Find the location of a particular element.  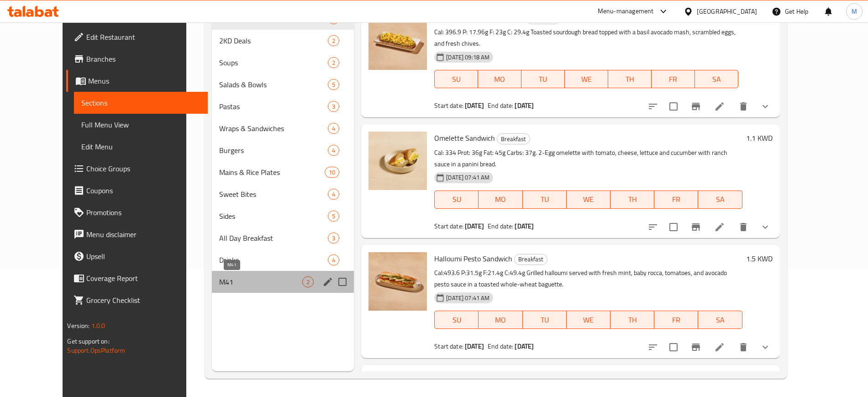

span: Version: is located at coordinates (78, 326).